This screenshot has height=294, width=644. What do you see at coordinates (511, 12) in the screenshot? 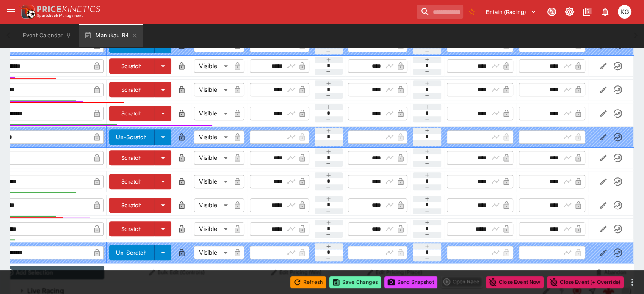
I see `button: Select Tenant` at bounding box center [511, 12].